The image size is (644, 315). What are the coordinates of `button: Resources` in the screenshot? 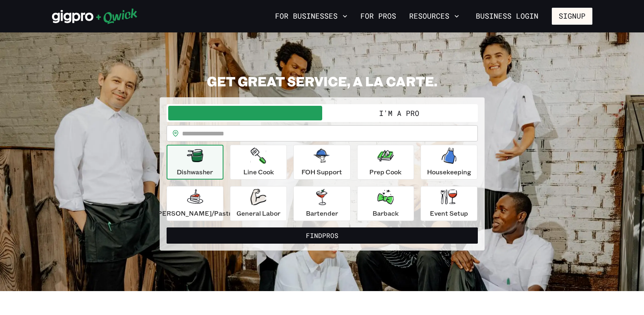 It's located at (434, 16).